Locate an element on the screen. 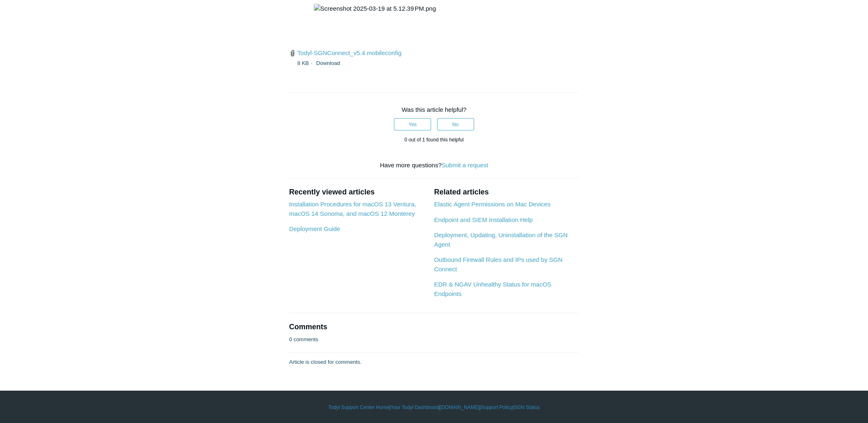  p: Article is closed for comments. is located at coordinates (325, 362).